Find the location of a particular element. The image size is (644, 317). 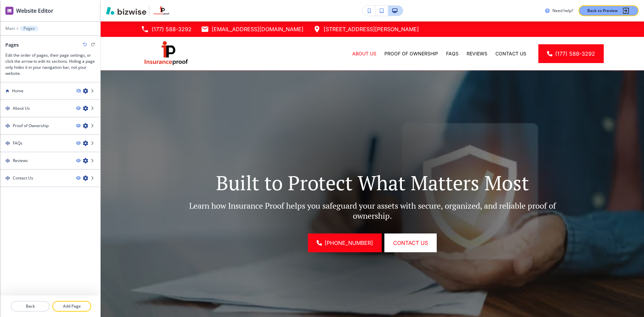

img: Your Logo is located at coordinates (161, 11).